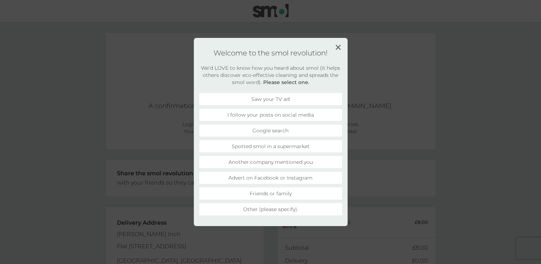 The width and height of the screenshot is (541, 264). Describe the element at coordinates (271, 146) in the screenshot. I see `li: Spotted smol in a supermarket` at that location.